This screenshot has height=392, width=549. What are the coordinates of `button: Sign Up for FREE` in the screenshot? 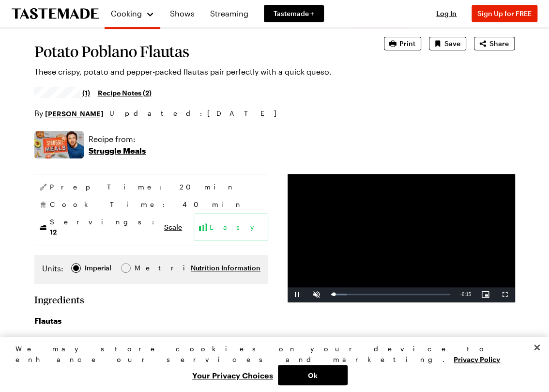 It's located at (505, 14).